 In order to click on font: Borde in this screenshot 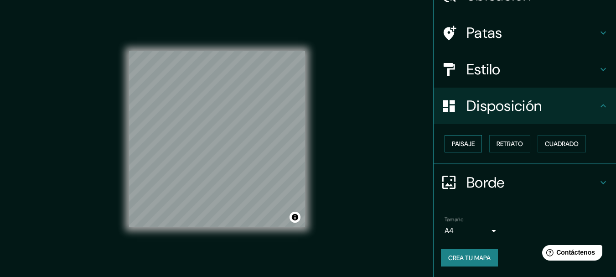, I will do `click(486, 182)`.